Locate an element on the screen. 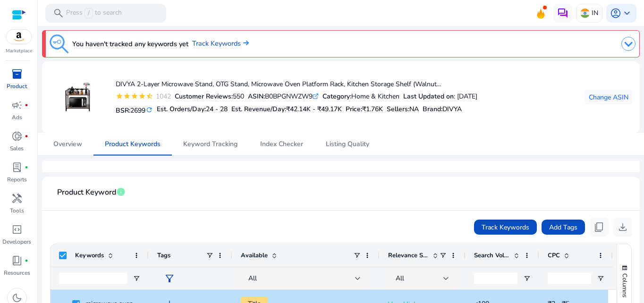 This screenshot has width=644, height=303. p: Ads is located at coordinates (17, 117).